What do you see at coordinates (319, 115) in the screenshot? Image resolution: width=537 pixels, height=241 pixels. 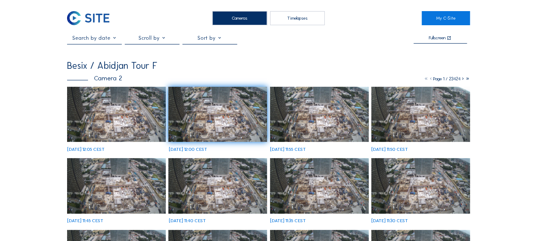 I see `img: image_53392063` at bounding box center [319, 115].